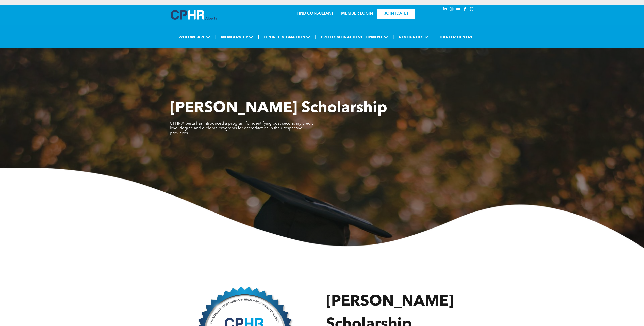 Image resolution: width=644 pixels, height=326 pixels. Describe the element at coordinates (458, 10) in the screenshot. I see `a: youtube` at that location.